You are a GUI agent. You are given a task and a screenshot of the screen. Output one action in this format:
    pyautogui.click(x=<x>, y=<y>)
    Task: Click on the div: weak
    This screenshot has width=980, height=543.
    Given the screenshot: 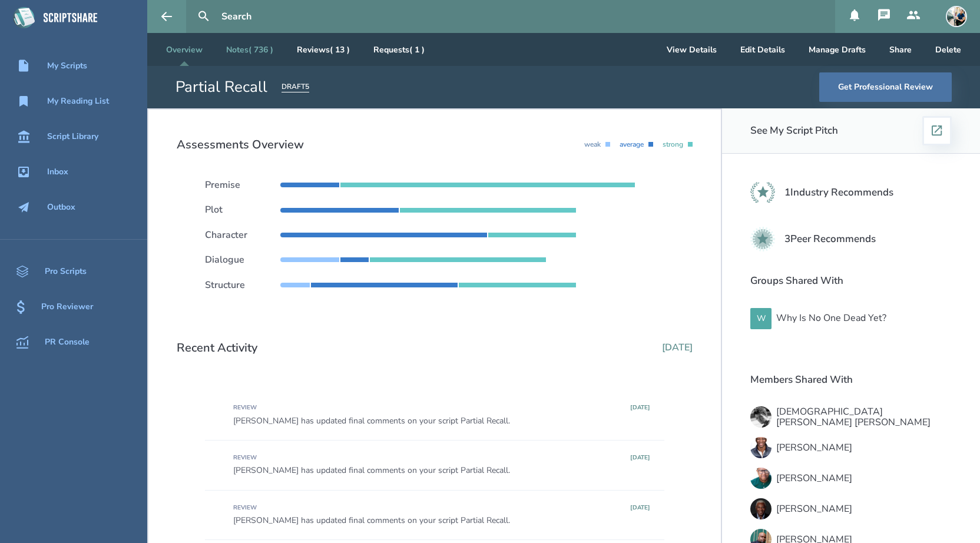 What is the action you would take?
    pyautogui.click(x=595, y=144)
    